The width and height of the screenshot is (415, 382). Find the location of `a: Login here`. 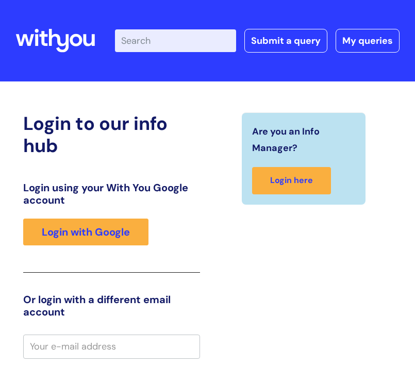

a: Login here is located at coordinates (291, 181).